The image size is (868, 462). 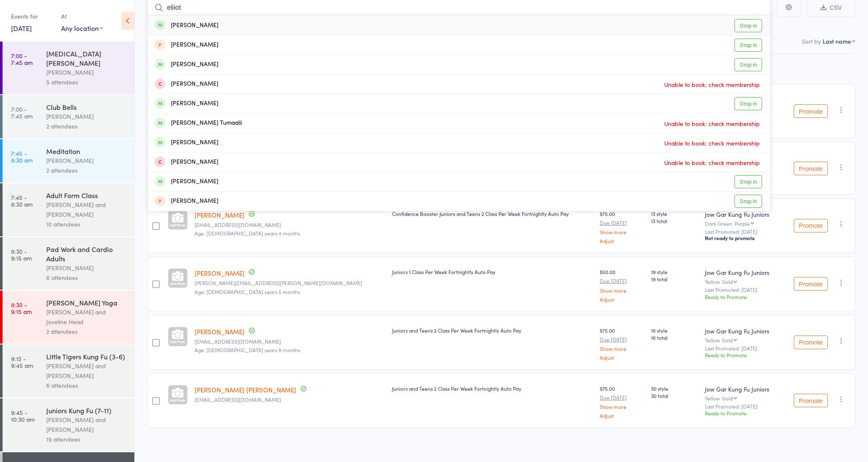 What do you see at coordinates (32, 16) in the screenshot?
I see `div: Events for` at bounding box center [32, 16].